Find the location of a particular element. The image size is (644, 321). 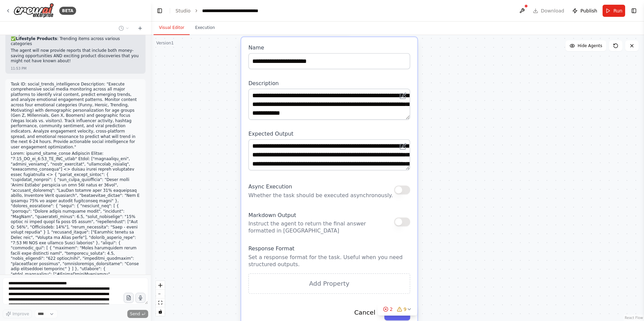

button: 29 is located at coordinates (398, 310).